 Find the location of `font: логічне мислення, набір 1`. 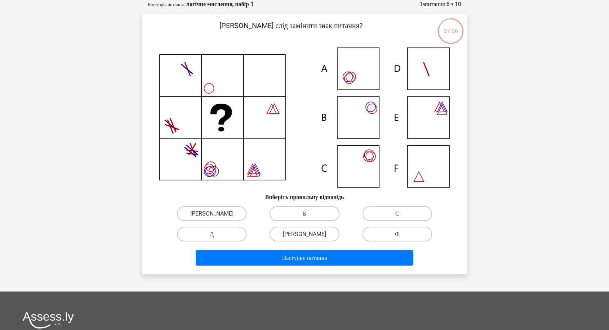

font: логічне мислення, набір 1 is located at coordinates (220, 4).